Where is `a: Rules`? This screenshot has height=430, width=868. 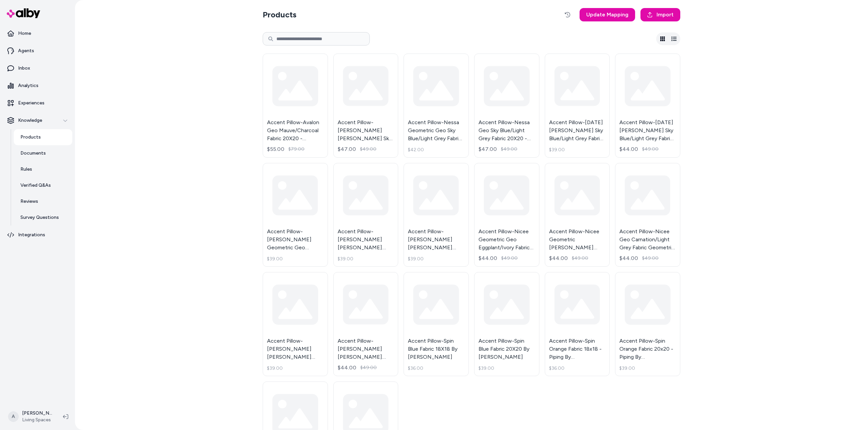
a: Rules is located at coordinates (43, 169).